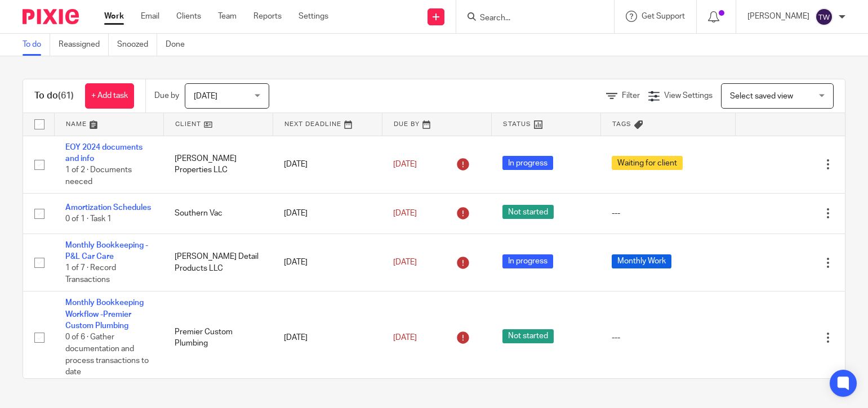 This screenshot has width=868, height=408. What do you see at coordinates (663, 16) in the screenshot?
I see `span: Get Support` at bounding box center [663, 16].